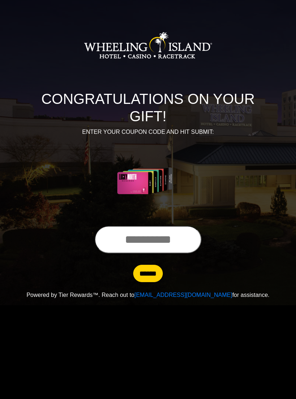 Image resolution: width=296 pixels, height=399 pixels. What do you see at coordinates (148, 132) in the screenshot?
I see `p: ENTER YOUR COUPON CODE AND HIT SUBMIT:` at bounding box center [148, 132].